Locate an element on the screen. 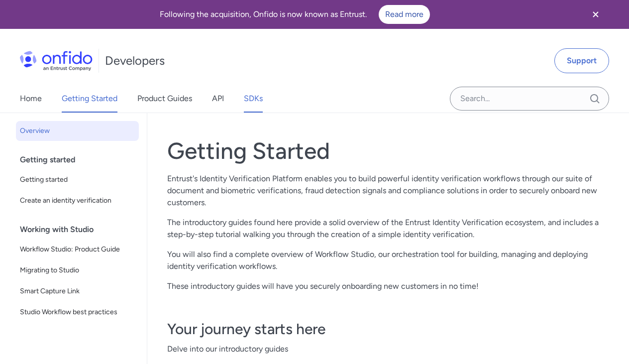 The width and height of the screenshot is (629, 364). a: Studio Workflow best practices is located at coordinates (77, 312).